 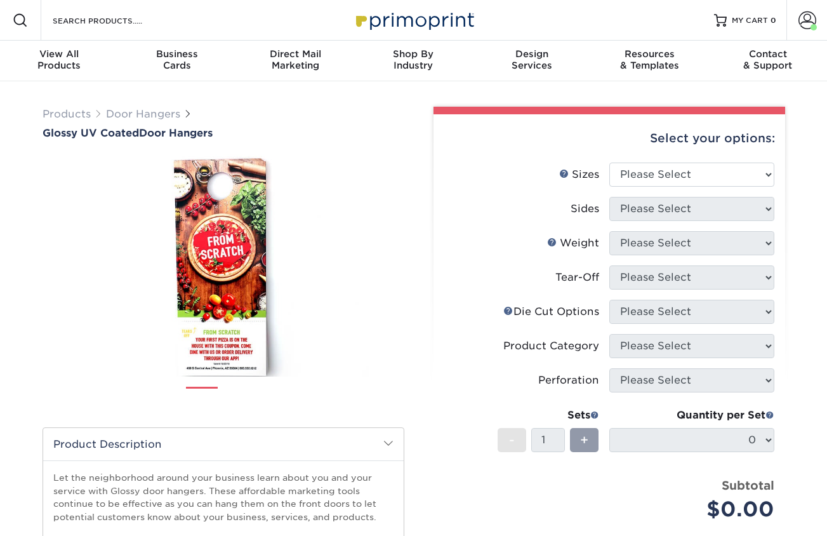 What do you see at coordinates (549, 415) in the screenshot?
I see `div: Sets` at bounding box center [549, 415].